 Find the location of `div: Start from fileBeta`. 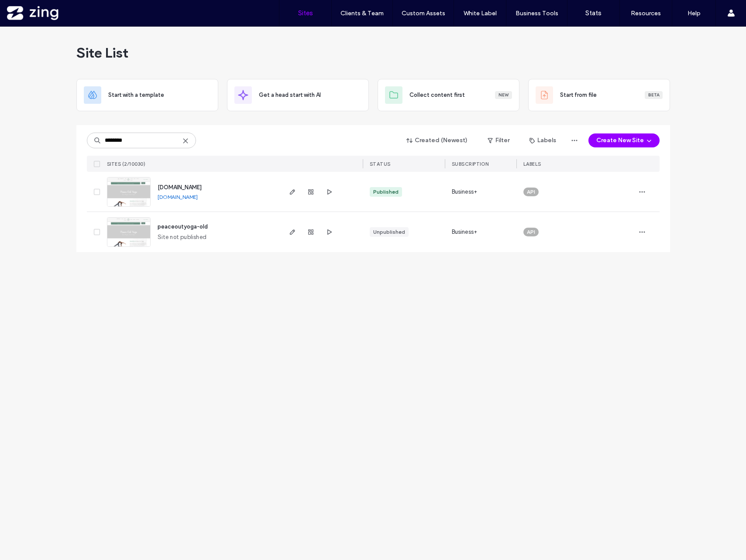

div: Start from fileBeta is located at coordinates (600, 95).